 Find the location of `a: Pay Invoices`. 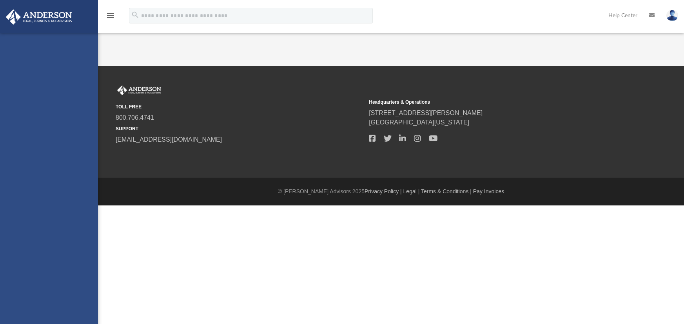

a: Pay Invoices is located at coordinates (488, 192).